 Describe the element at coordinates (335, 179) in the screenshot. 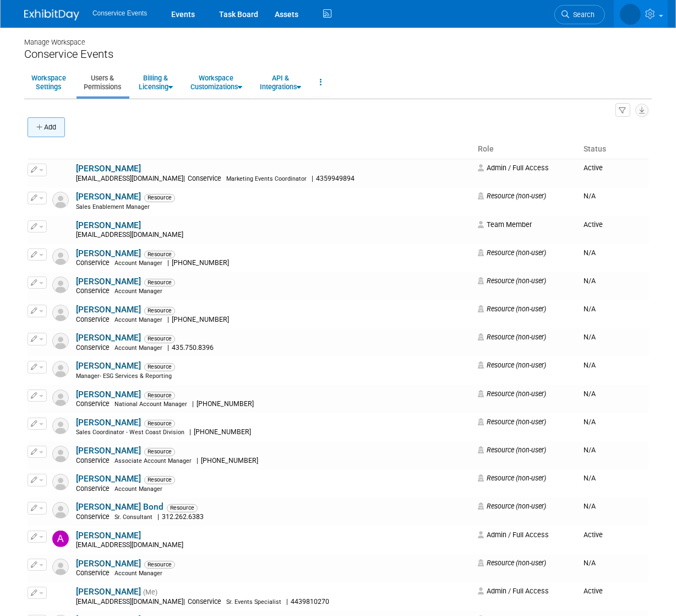

I see `span: 4359949894` at that location.